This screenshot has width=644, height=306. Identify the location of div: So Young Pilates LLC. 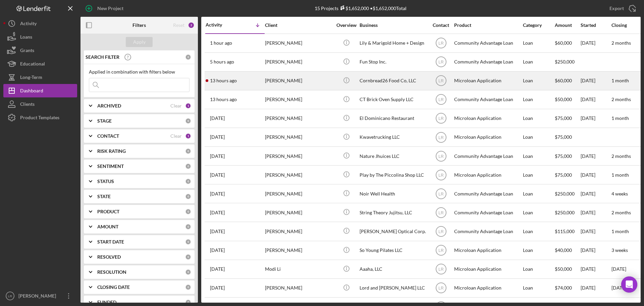
(394, 250).